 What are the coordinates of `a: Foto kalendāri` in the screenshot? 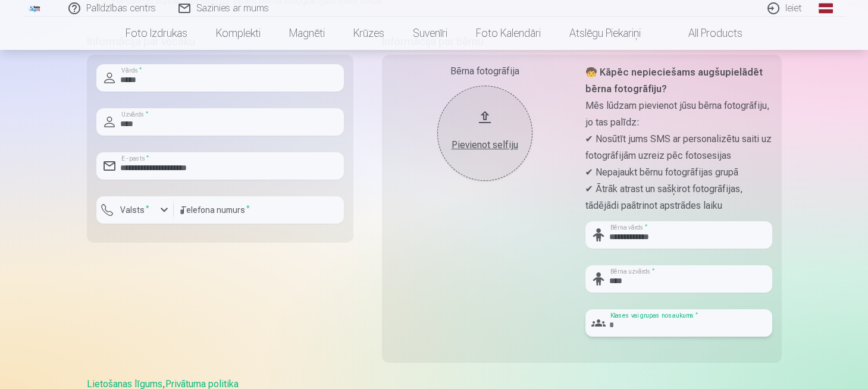 It's located at (508, 33).